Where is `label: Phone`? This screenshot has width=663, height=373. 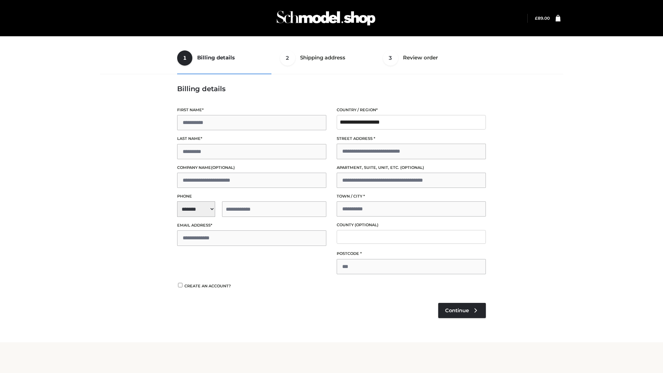
label: Phone is located at coordinates (252, 196).